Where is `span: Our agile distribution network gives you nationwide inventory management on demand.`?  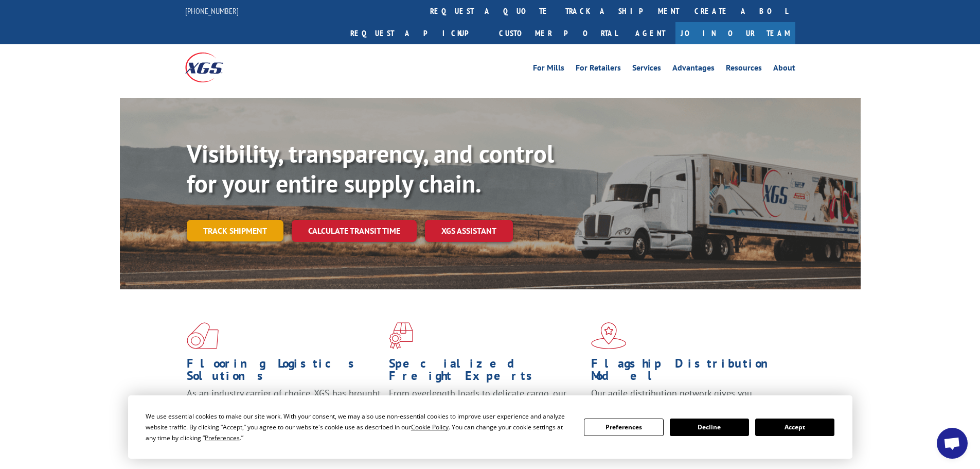
span: Our agile distribution network gives you nationwide inventory management on demand. is located at coordinates (686, 399).